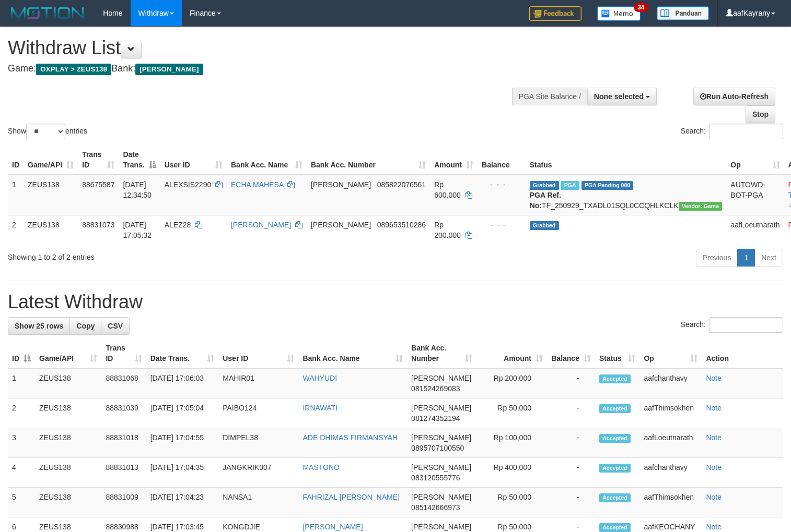 Image resolution: width=791 pixels, height=532 pixels. What do you see at coordinates (320, 378) in the screenshot?
I see `a: WAHYUDI` at bounding box center [320, 378].